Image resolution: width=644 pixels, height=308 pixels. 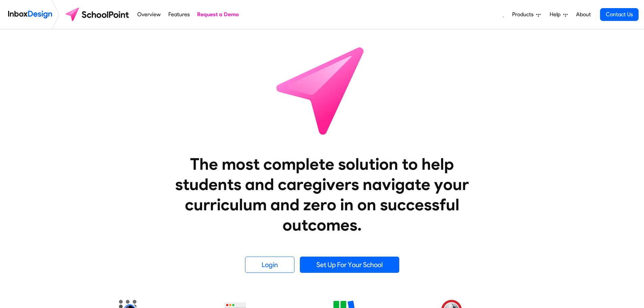 I want to click on img: icon_schoolpoint.svg, so click(x=322, y=90).